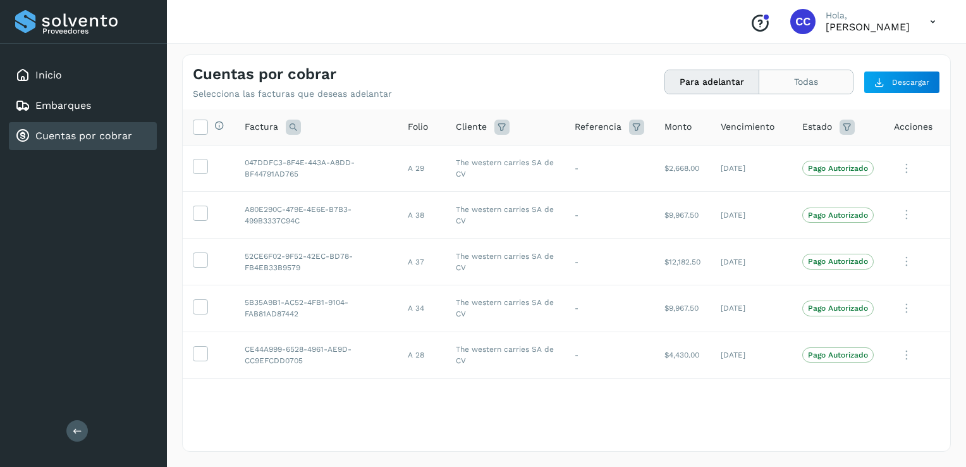 This screenshot has width=966, height=467. What do you see at coordinates (678, 126) in the screenshot?
I see `span: Monto` at bounding box center [678, 126].